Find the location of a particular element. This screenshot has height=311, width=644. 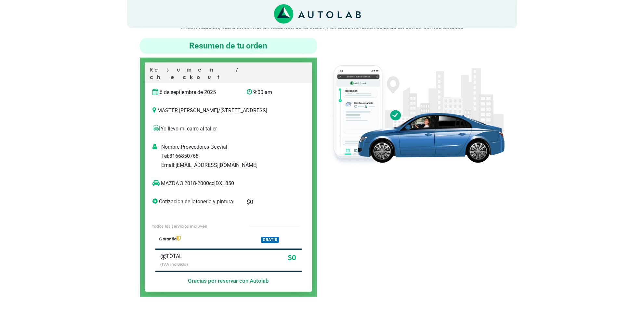

p: Nombre: Proveedores Gexvial is located at coordinates (235, 147).